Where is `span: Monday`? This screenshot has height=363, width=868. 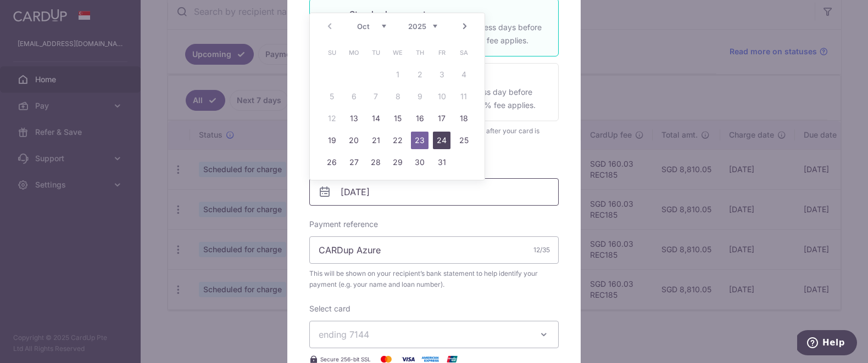
span: Monday is located at coordinates (354, 53).